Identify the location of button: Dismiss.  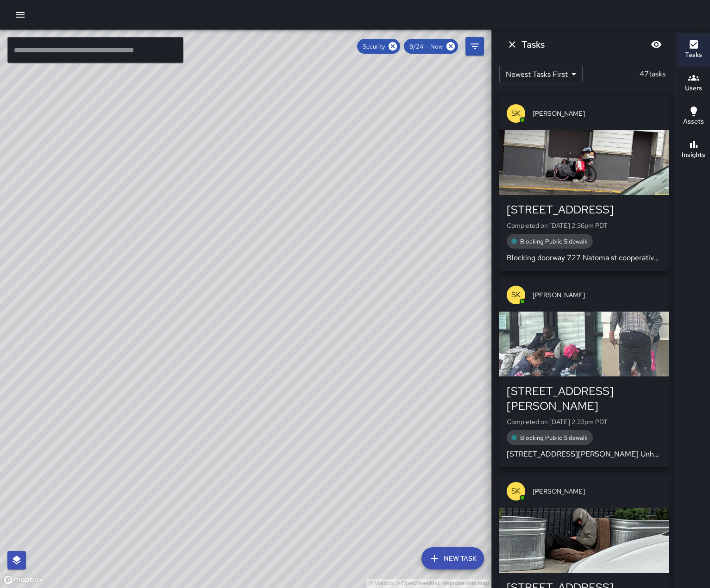
(512, 44).